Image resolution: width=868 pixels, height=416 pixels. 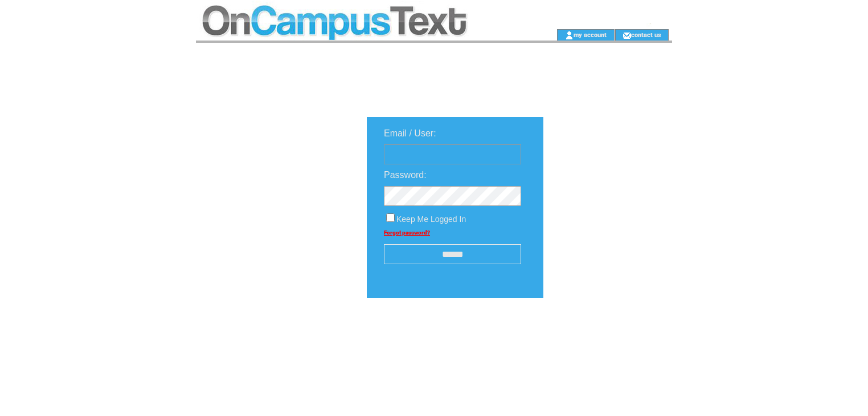 I want to click on span: Keep Me Logged In, so click(x=431, y=219).